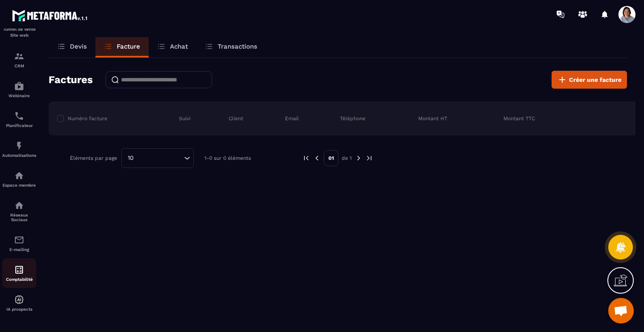 The height and width of the screenshot is (332, 644). Describe the element at coordinates (19, 89) in the screenshot. I see `a: automationsautomationsWebinaire` at that location.